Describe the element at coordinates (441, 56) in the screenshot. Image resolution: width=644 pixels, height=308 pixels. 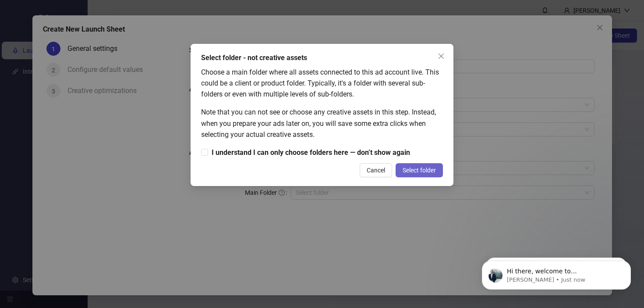
I see `span: close` at that location.